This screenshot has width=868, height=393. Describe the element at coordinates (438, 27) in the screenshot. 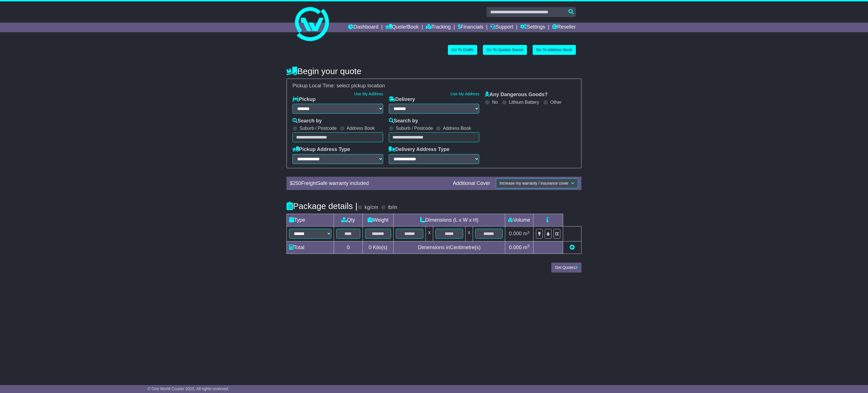

I see `a: Tracking` at that location.